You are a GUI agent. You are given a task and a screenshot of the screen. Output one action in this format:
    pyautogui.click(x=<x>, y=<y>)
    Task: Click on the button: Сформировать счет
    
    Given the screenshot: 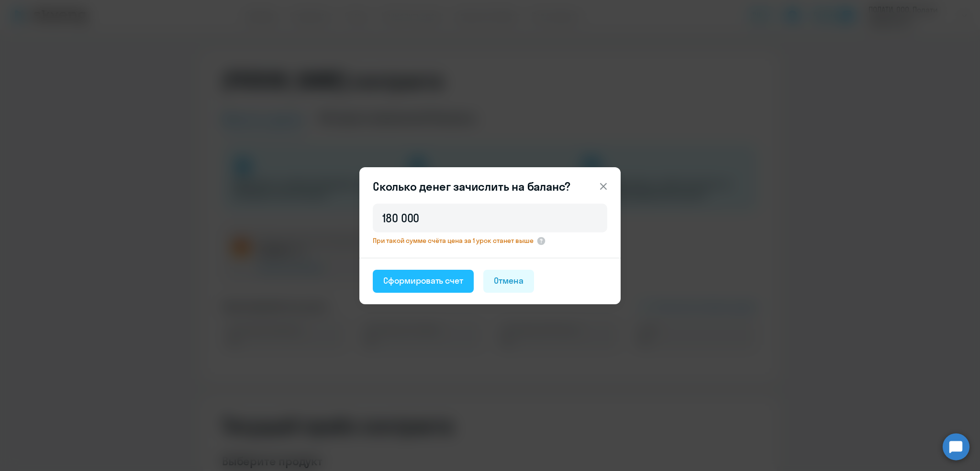 What is the action you would take?
    pyautogui.click(x=423, y=281)
    